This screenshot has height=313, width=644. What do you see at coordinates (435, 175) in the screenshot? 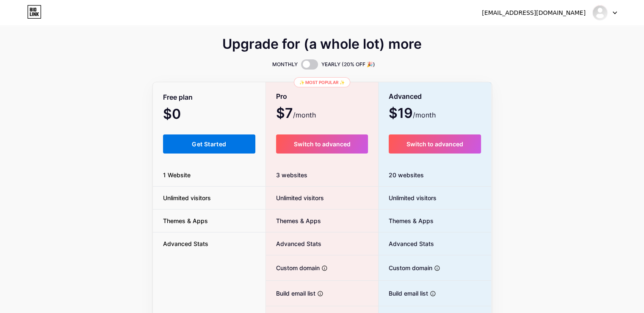
I see `div: 20 websites` at bounding box center [435, 175].